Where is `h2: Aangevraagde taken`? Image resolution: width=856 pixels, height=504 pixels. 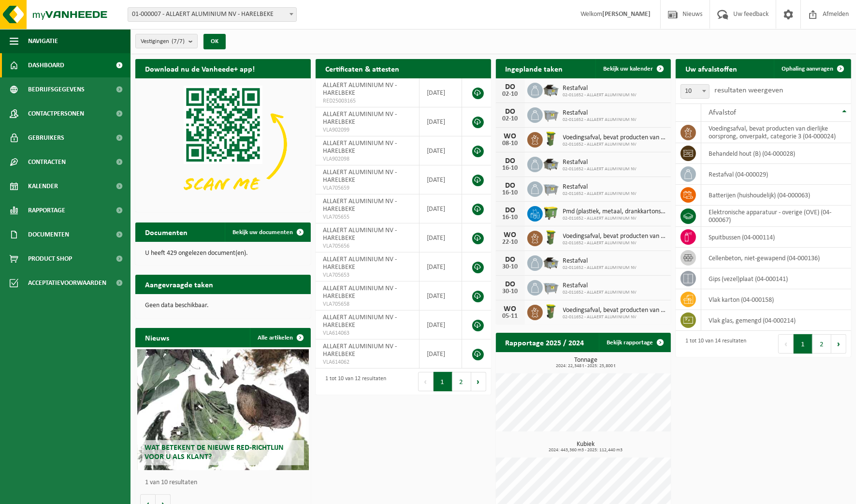 h2: Aangevraagde taken is located at coordinates (179, 284).